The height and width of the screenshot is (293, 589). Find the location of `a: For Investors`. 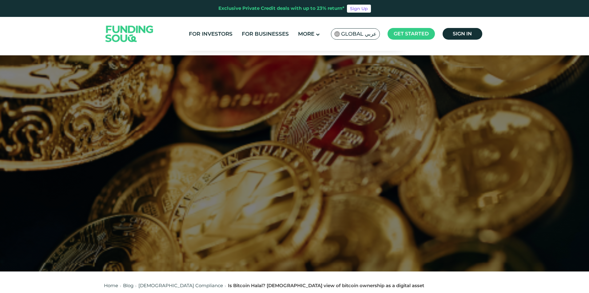

a: For Investors is located at coordinates (211, 34).